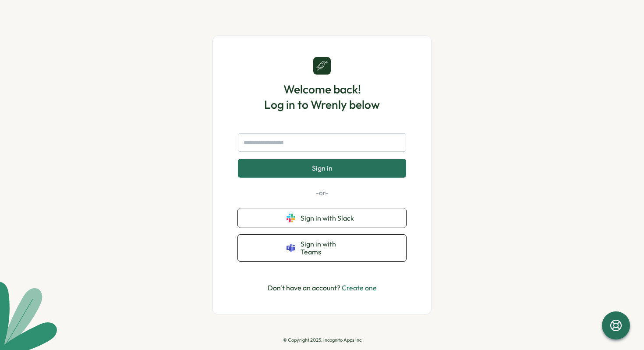 The image size is (644, 350). I want to click on p: Don't have an account?, so click(322, 288).